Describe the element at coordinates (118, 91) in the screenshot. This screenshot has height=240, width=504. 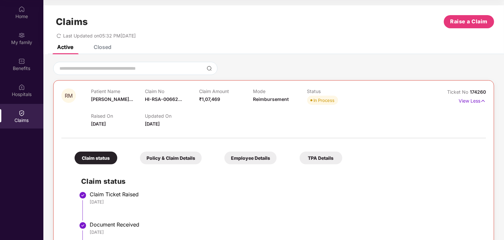
I see `p: Patient Name` at that location.